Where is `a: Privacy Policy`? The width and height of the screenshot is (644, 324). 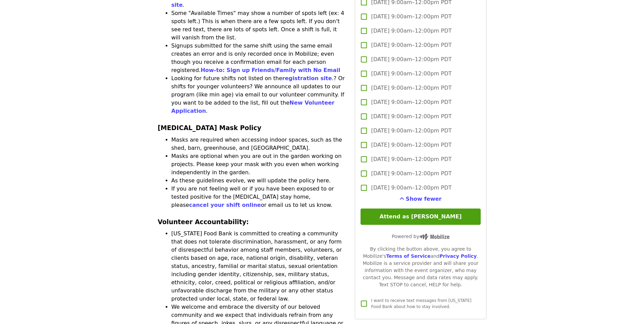 a: Privacy Policy is located at coordinates (458, 256).